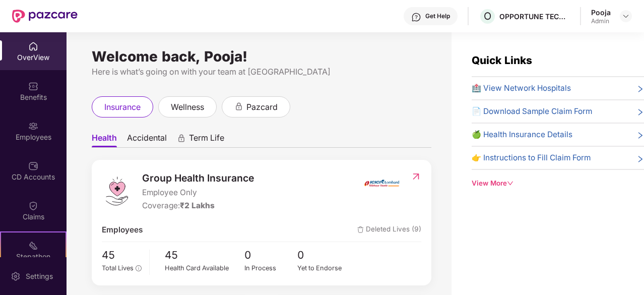 This screenshot has height=295, width=644. Describe the element at coordinates (45, 16) in the screenshot. I see `img: New Pazcare Logo` at that location.